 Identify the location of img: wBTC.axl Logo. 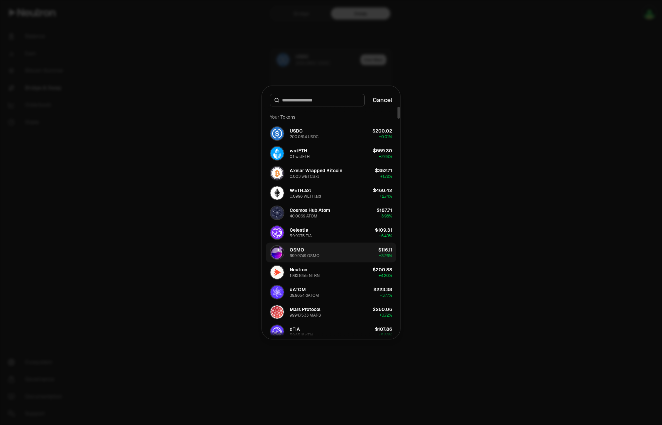
(277, 173).